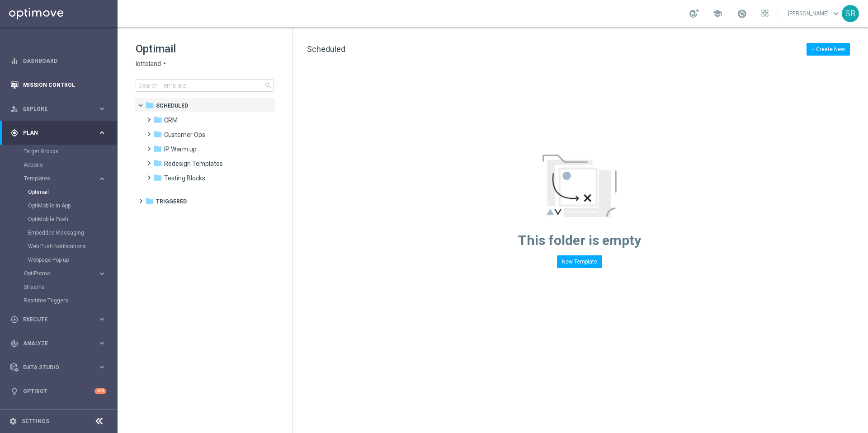  I want to click on div: Optimail, so click(72, 192).